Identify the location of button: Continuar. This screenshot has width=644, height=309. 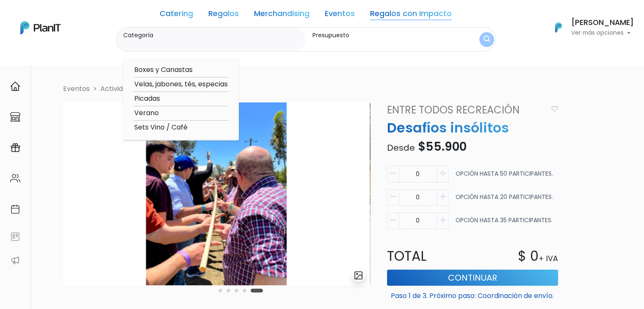
(472, 278).